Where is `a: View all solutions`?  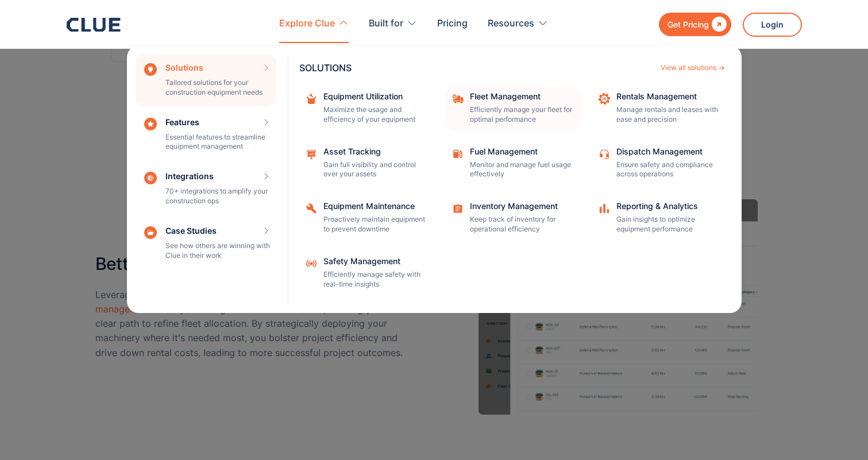
a: View all solutions is located at coordinates (692, 68).